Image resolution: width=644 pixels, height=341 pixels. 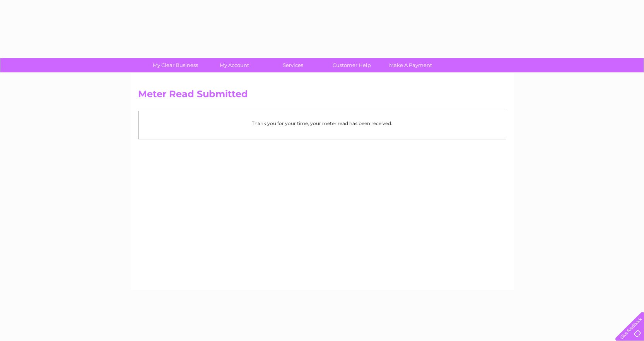 What do you see at coordinates (175, 65) in the screenshot?
I see `a: My Clear Business` at bounding box center [175, 65].